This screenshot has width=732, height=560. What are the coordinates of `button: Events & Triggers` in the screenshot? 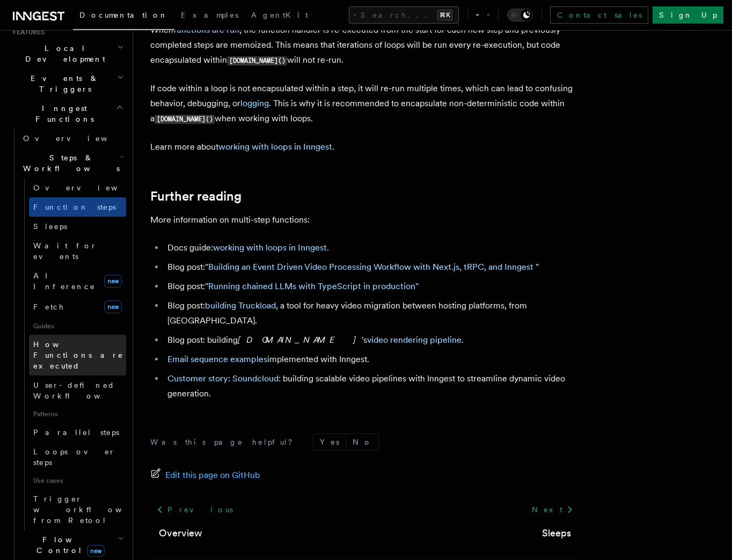 It's located at (67, 84).